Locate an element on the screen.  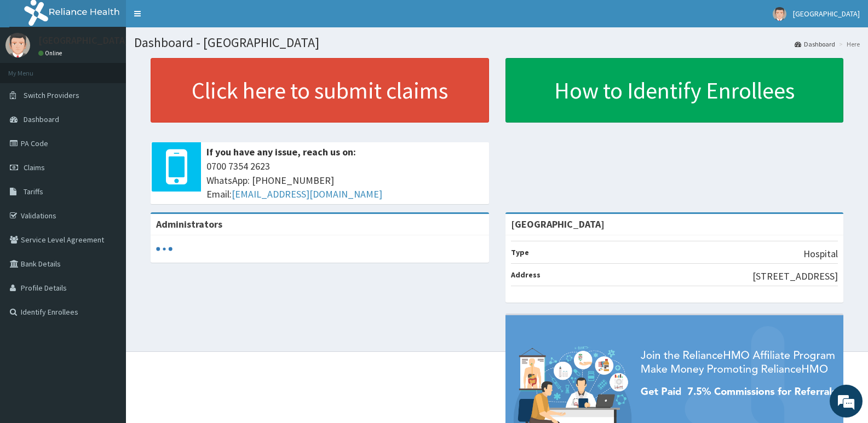
svg: audio-loading is located at coordinates (164, 249).